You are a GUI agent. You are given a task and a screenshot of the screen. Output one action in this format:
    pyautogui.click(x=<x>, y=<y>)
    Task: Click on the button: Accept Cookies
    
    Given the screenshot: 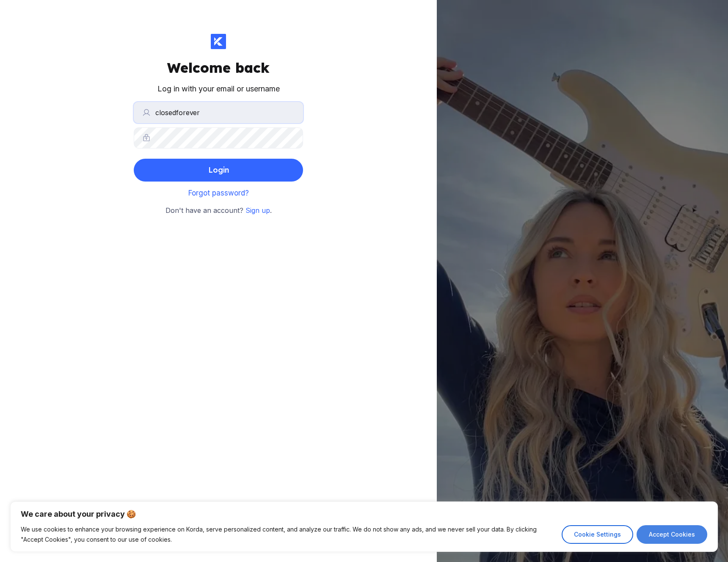 What is the action you would take?
    pyautogui.click(x=672, y=534)
    